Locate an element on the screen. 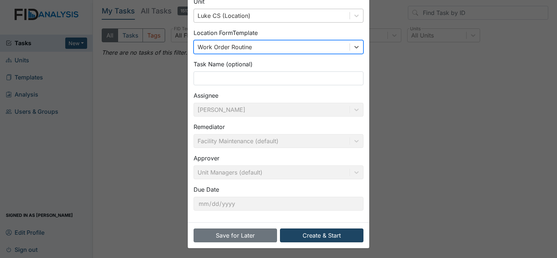 The image size is (557, 258). label: Approver is located at coordinates (206, 158).